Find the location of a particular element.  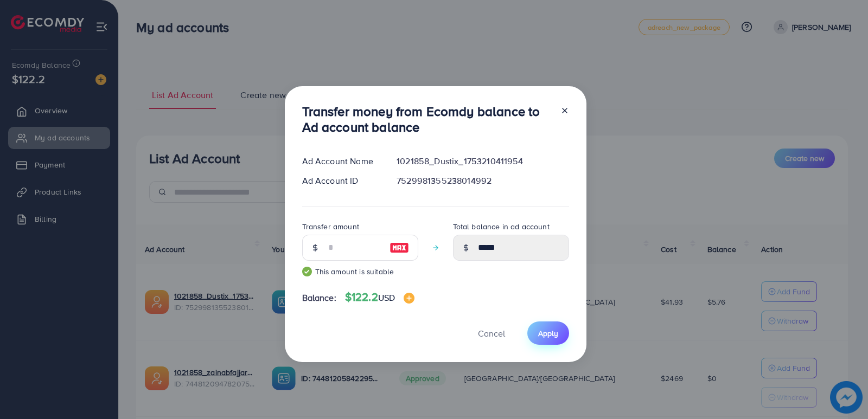

span: Balance: is located at coordinates (319, 298).